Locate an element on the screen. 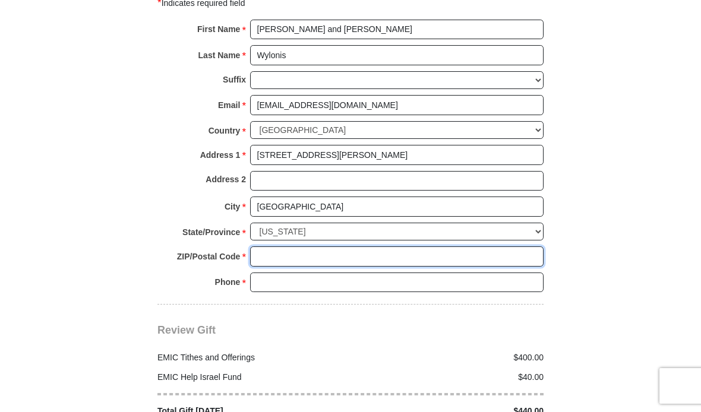 Image resolution: width=701 pixels, height=412 pixels. strong: State/Province is located at coordinates (211, 232).